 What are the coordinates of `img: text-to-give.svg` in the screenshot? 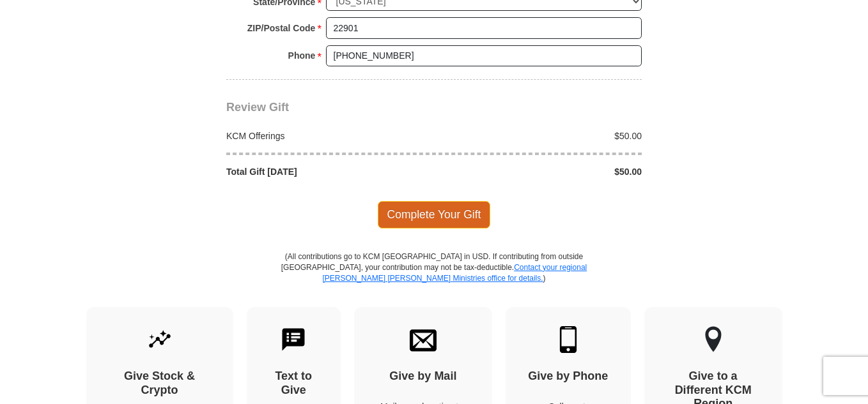 It's located at (293, 340).